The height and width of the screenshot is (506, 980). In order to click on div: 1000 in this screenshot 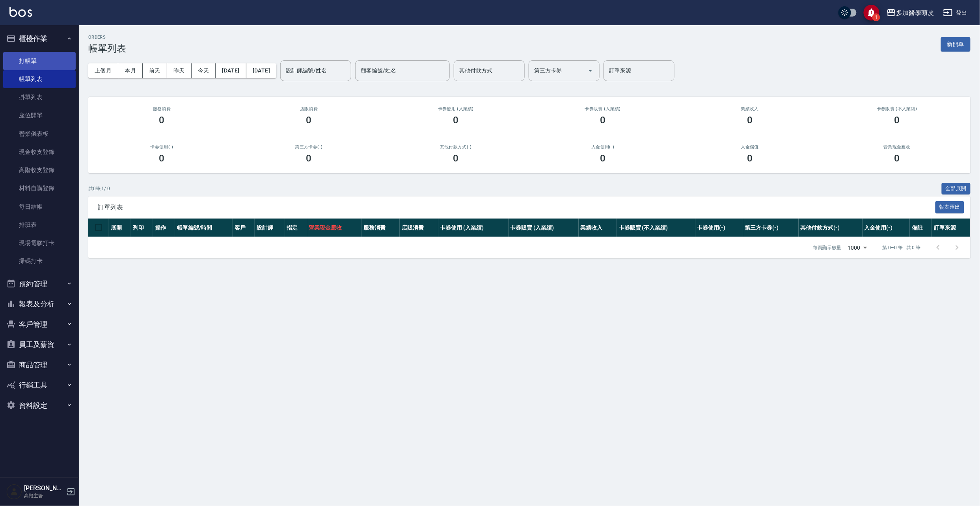, I will do `click(858, 248)`.